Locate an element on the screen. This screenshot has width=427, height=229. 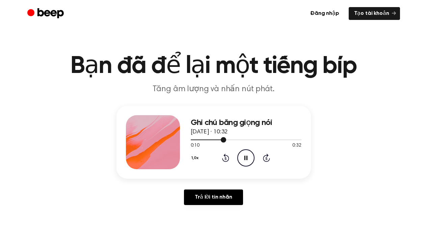
a: Trả lời tin nhắn is located at coordinates (213, 197).